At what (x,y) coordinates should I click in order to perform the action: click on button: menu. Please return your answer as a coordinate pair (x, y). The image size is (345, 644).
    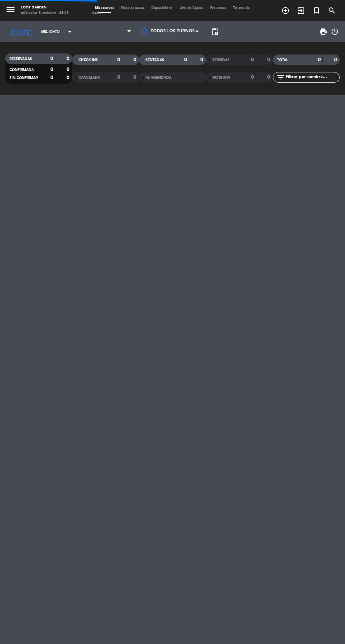
    Looking at the image, I should click on (11, 10).